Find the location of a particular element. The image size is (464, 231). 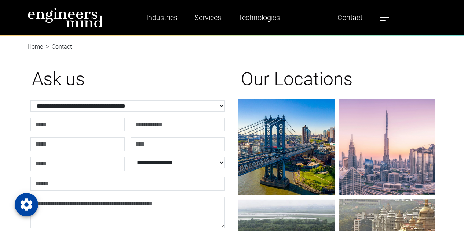

h1: Ask us is located at coordinates (128, 79).